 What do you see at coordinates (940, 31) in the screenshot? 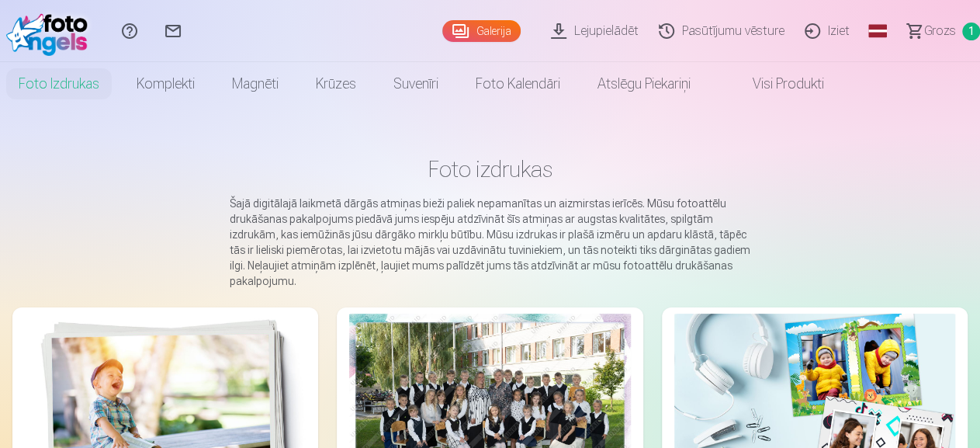
I see `span: Grozs` at bounding box center [940, 31].